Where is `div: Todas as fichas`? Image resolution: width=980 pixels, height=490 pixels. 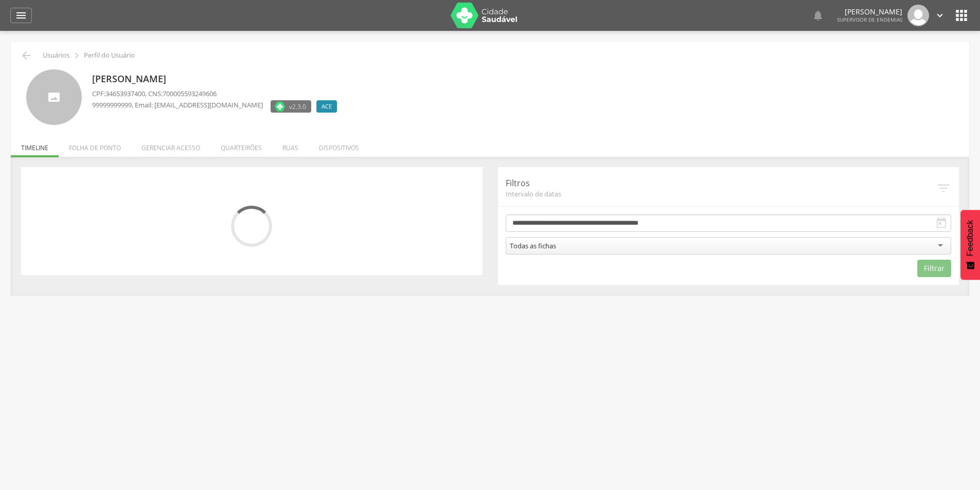 div: Todas as fichas is located at coordinates (533, 246).